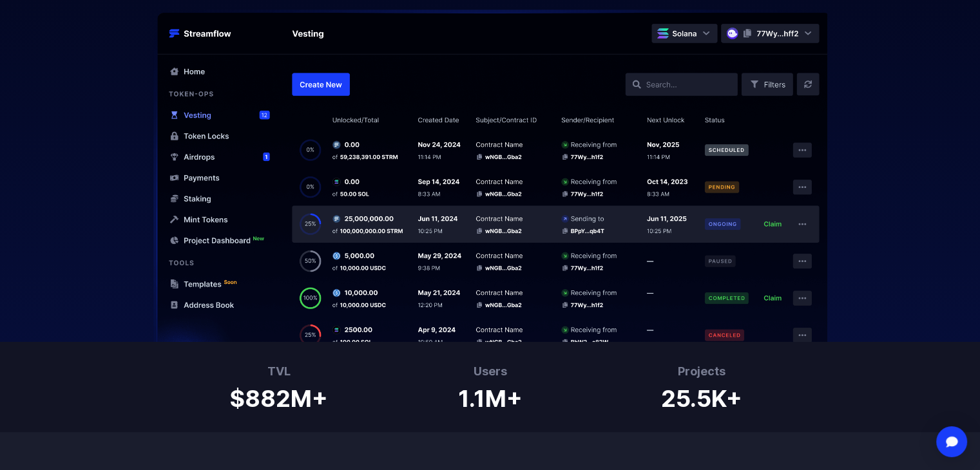 The height and width of the screenshot is (470, 980). I want to click on h1: 1.1M+, so click(490, 396).